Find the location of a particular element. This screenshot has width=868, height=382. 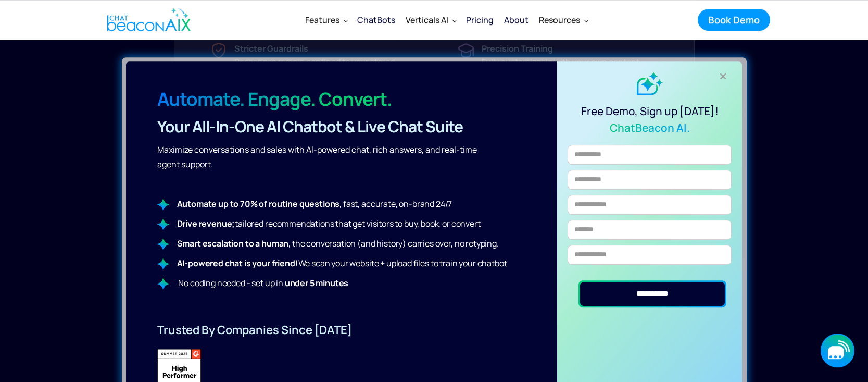

div: tailored recommendations that get visitors to buy, book, or convert is located at coordinates (328, 223).